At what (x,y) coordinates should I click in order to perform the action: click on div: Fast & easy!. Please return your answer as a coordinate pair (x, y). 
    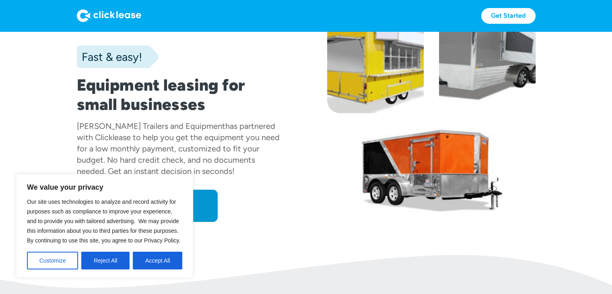
    Looking at the image, I should click on (109, 57).